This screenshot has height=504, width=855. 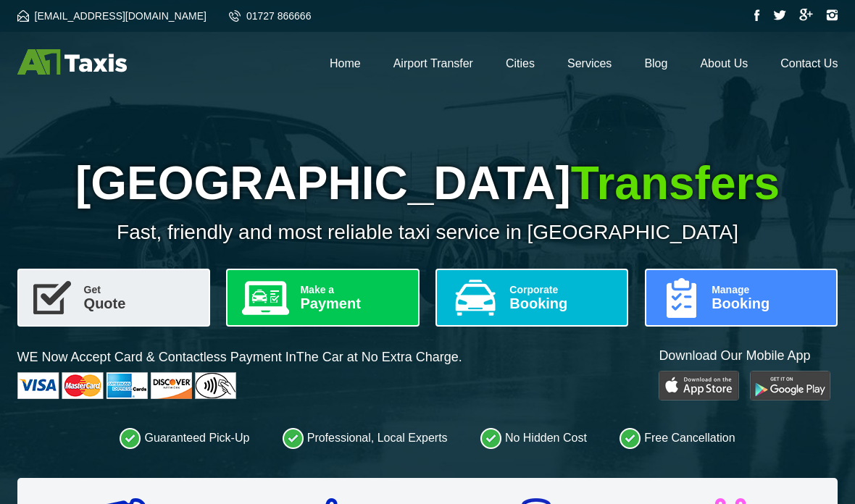 I want to click on a: Make aPayment, so click(x=322, y=298).